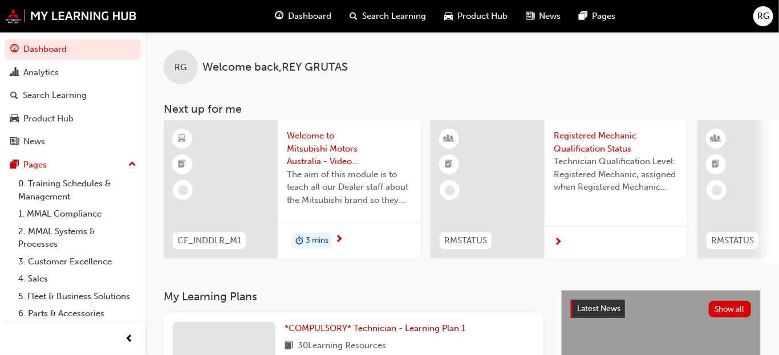 The image size is (779, 355). Describe the element at coordinates (462, 109) in the screenshot. I see `h3: Next up for me` at that location.